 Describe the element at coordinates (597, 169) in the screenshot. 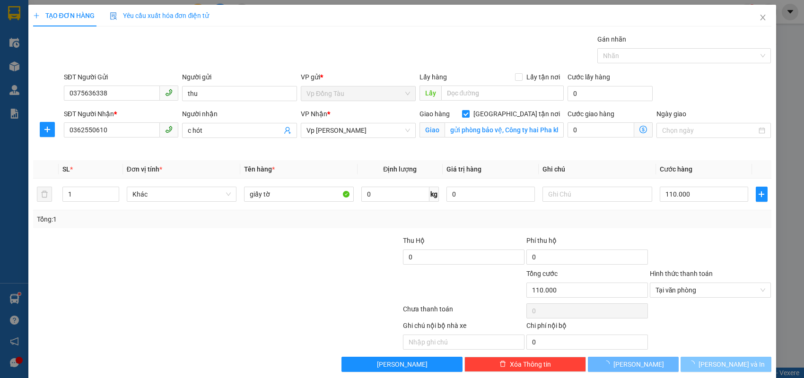

I see `th: Ghi chú` at that location.